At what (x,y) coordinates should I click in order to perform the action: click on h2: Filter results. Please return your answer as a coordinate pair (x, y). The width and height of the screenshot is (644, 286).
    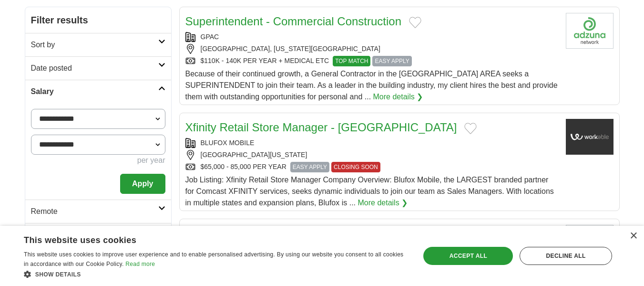
    Looking at the image, I should click on (98, 20).